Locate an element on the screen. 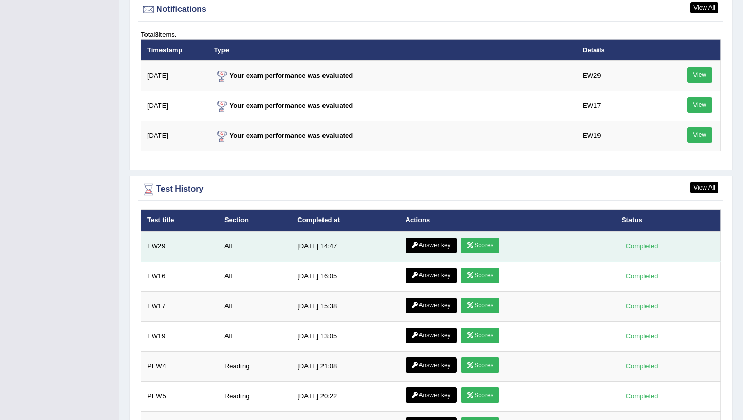 This screenshot has width=743, height=420. td: PEW4 is located at coordinates (180, 366).